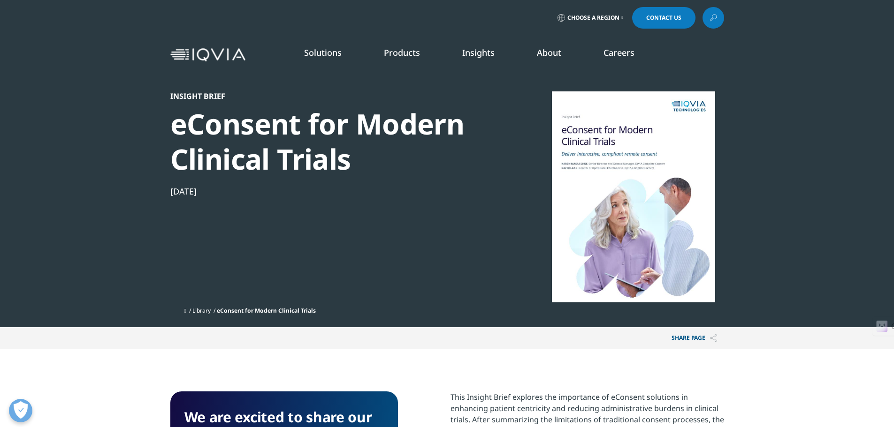 The height and width of the screenshot is (427, 894). I want to click on a: About, so click(549, 53).